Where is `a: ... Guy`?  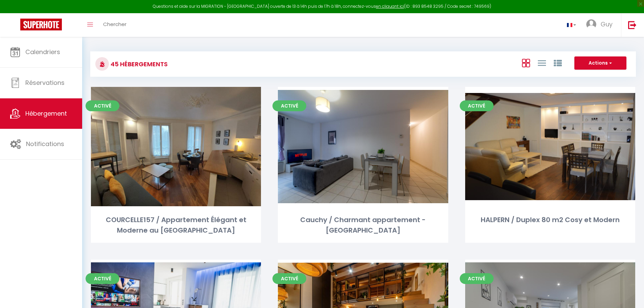
a: ... Guy is located at coordinates (601, 25).